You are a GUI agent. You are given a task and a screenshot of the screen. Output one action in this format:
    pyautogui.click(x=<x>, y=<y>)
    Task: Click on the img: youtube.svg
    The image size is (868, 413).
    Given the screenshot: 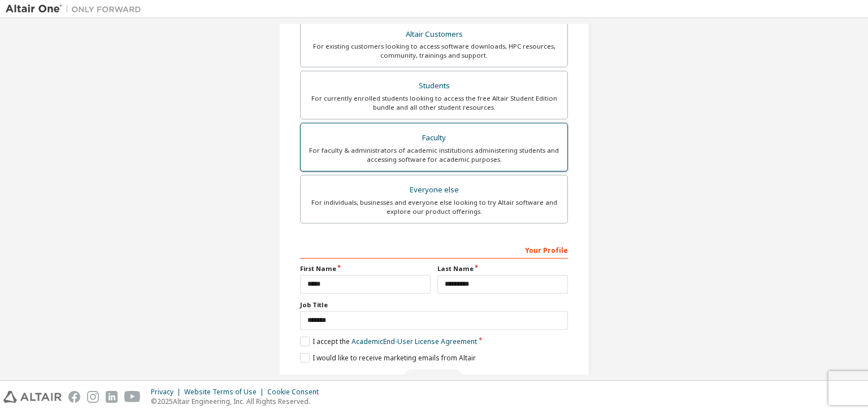 What is the action you would take?
    pyautogui.click(x=132, y=396)
    